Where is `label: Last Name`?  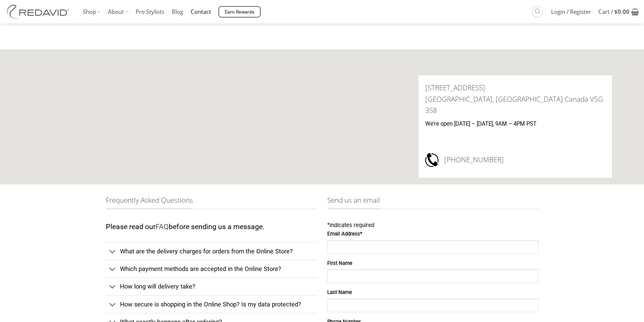 label: Last Name is located at coordinates (433, 292).